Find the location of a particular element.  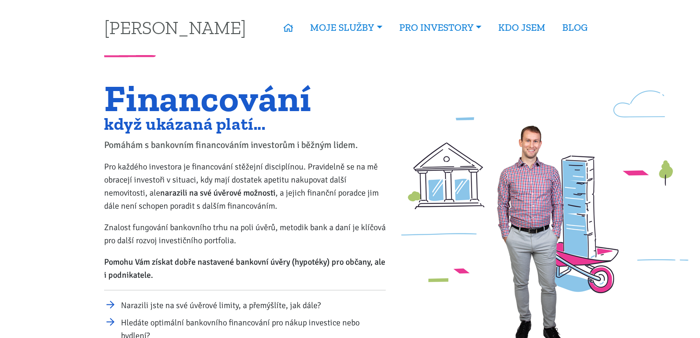

a: MOJE SLUŽBY is located at coordinates (346, 28).